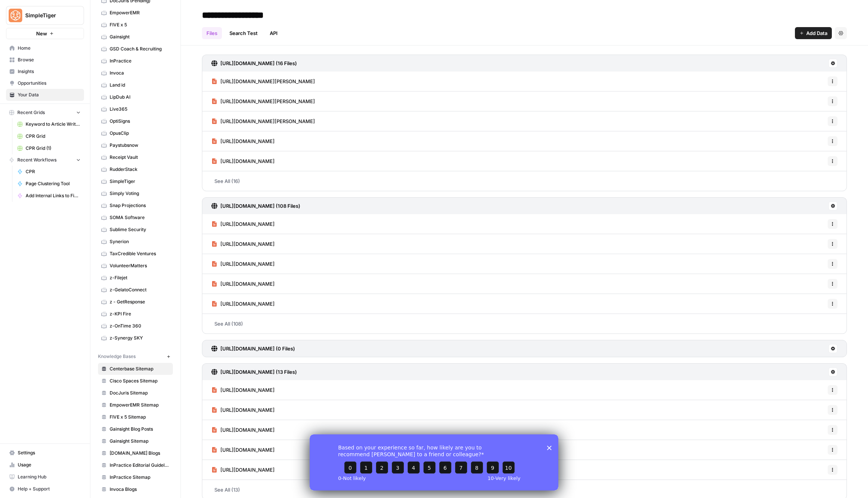 Image resolution: width=868 pixels, height=498 pixels. Describe the element at coordinates (140, 109) in the screenshot. I see `span: Live365` at that location.